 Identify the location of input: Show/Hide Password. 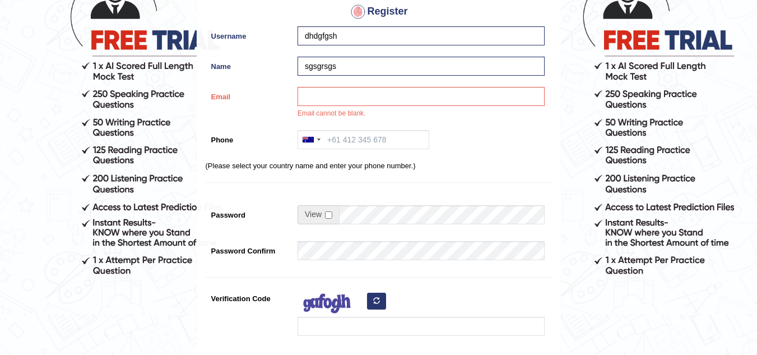
(328, 215).